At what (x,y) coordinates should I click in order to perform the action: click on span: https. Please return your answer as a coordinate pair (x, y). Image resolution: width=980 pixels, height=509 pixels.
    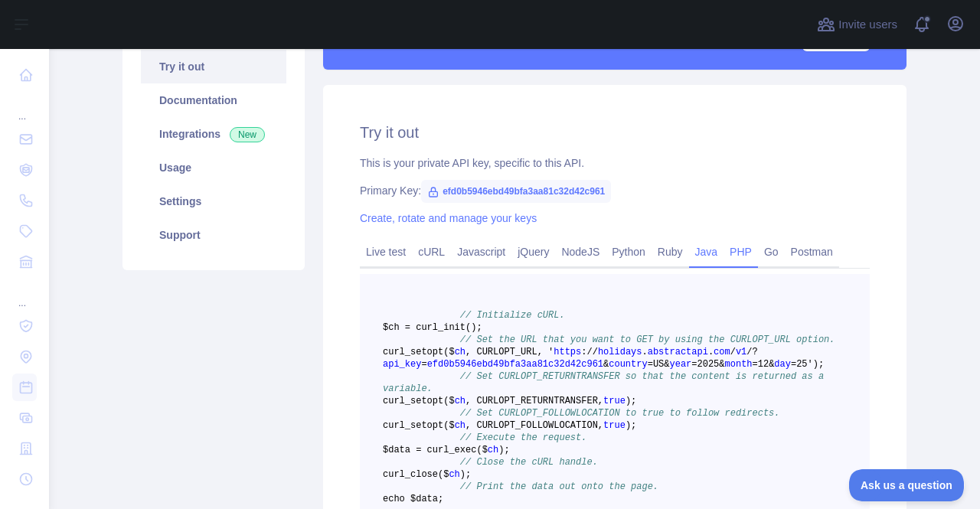
    Looking at the image, I should click on (568, 352).